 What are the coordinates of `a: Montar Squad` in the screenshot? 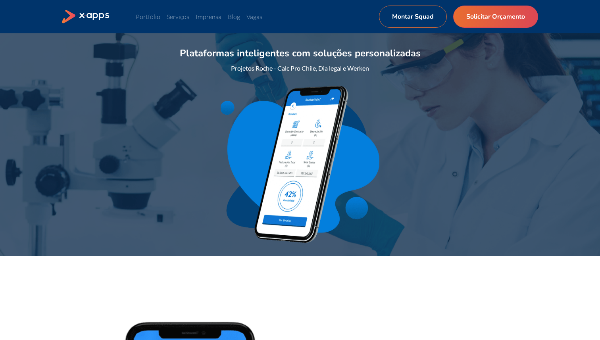 It's located at (413, 17).